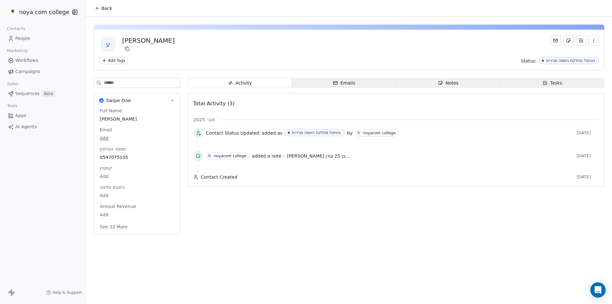 The image size is (612, 304). What do you see at coordinates (43, 71) in the screenshot?
I see `a: Campaigns` at bounding box center [43, 71].